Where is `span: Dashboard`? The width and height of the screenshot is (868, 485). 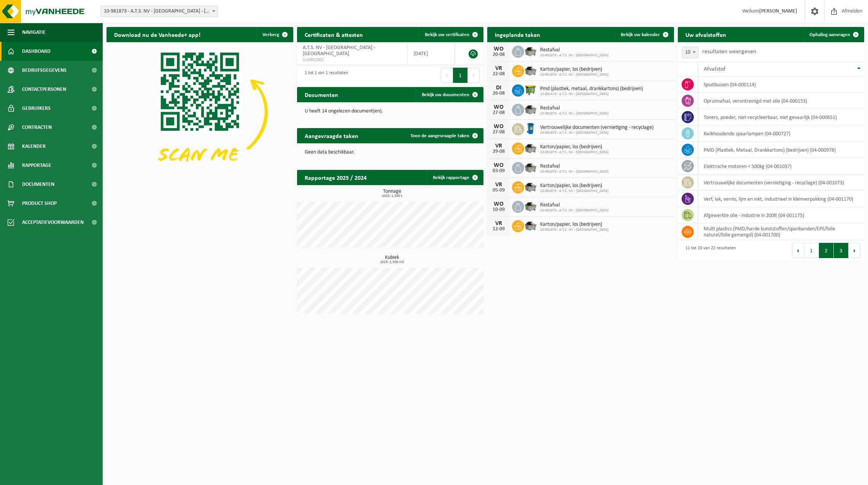
span: Dashboard is located at coordinates (36, 51).